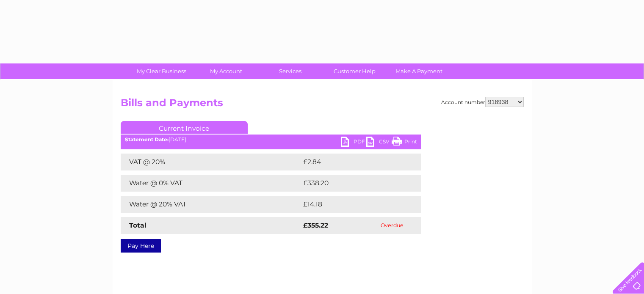  What do you see at coordinates (392, 225) in the screenshot?
I see `td: Overdue` at bounding box center [392, 225].